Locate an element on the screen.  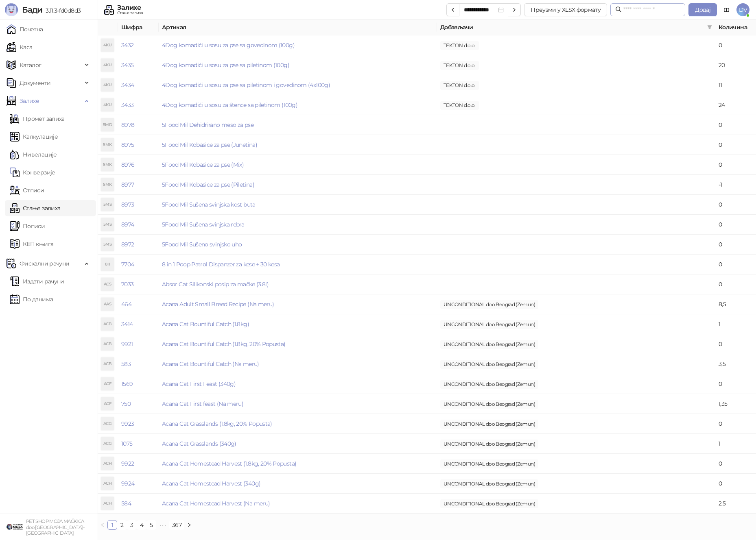
a: Acana Cat Homestead Harvest (340g) is located at coordinates (211, 484).